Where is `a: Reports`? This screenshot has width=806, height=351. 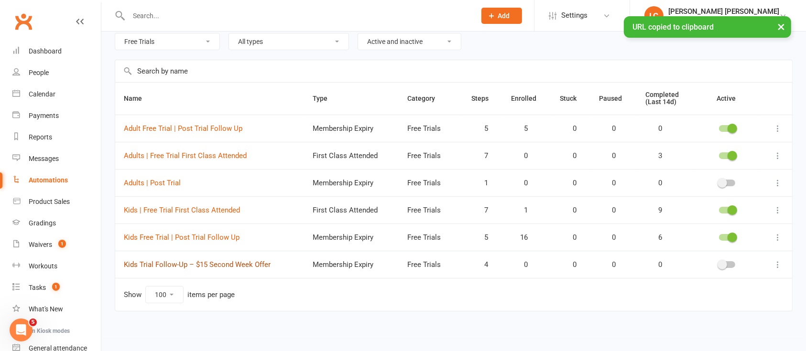
a: Reports is located at coordinates (56, 137).